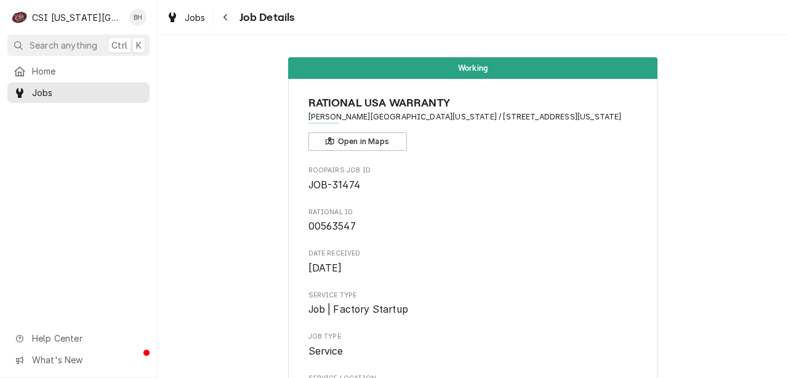 This screenshot has height=378, width=788. What do you see at coordinates (87, 71) in the screenshot?
I see `span: Home` at bounding box center [87, 71].